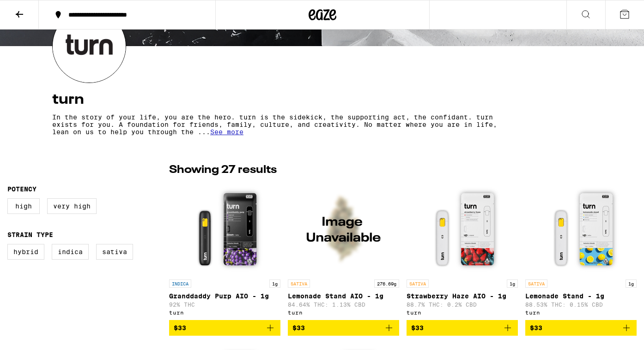 The height and width of the screenshot is (350, 644). I want to click on h4: turn, so click(322, 100).